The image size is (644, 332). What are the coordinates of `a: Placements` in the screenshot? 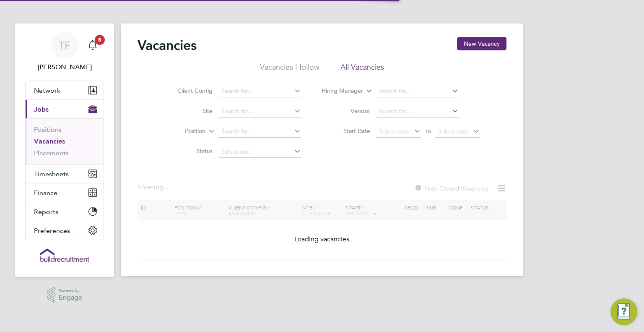 It's located at (51, 153).